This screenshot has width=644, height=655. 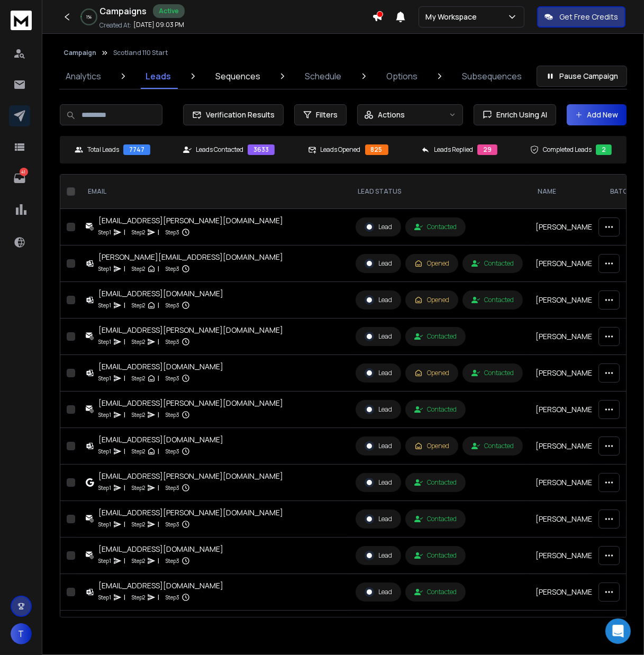 What do you see at coordinates (567, 149) in the screenshot?
I see `p: Completed Leads` at bounding box center [567, 149].